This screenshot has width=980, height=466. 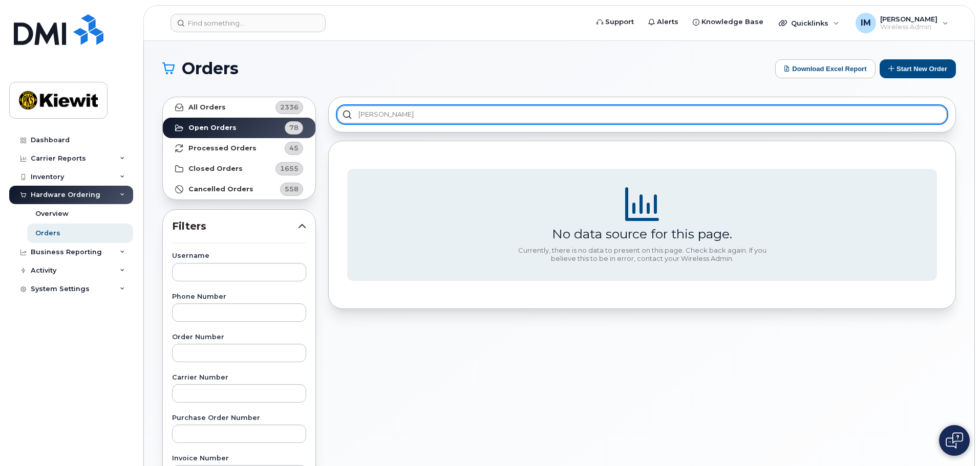 I want to click on a: Closed Orders1655, so click(x=239, y=169).